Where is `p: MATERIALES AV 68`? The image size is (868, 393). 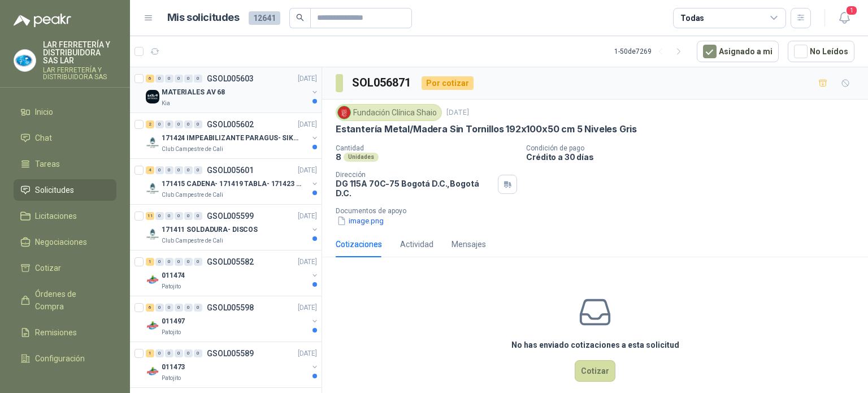
p: MATERIALES AV 68 is located at coordinates (193, 92).